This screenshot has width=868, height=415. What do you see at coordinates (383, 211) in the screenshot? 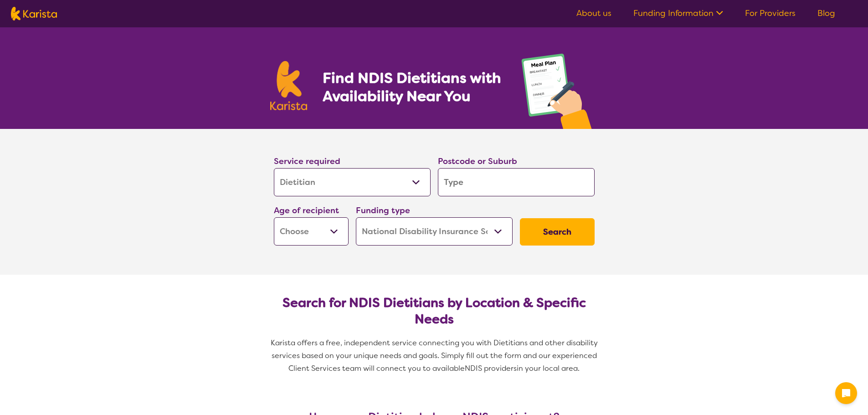
I see `label: Funding type` at bounding box center [383, 211].